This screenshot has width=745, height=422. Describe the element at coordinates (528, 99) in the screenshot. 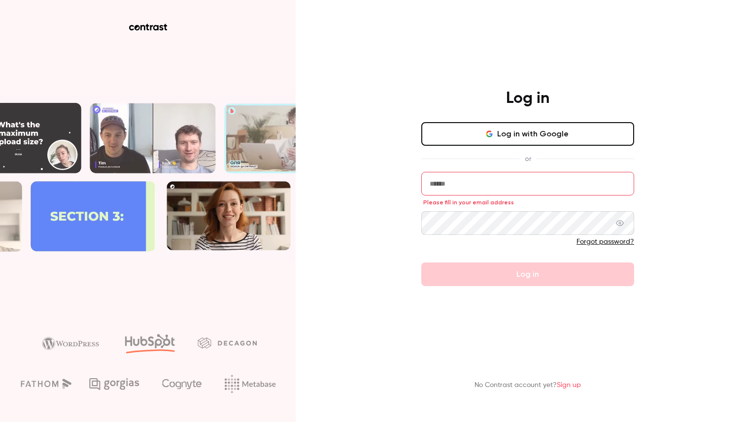

I see `h4: Log in` at that location.